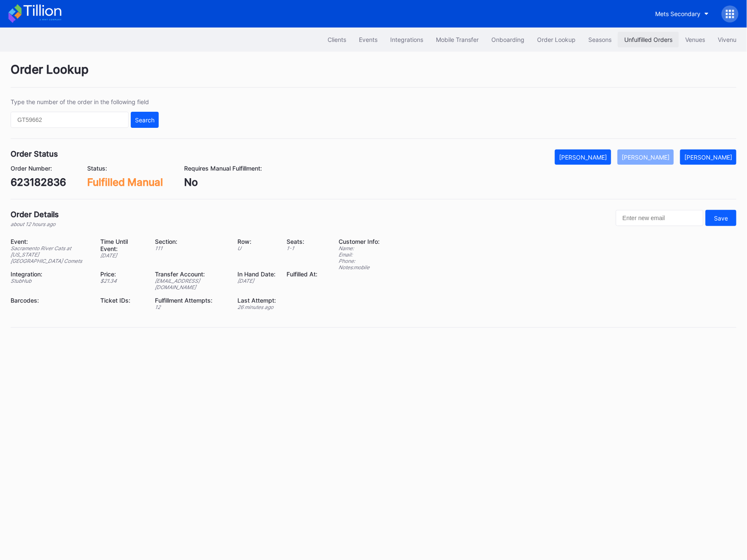  What do you see at coordinates (122, 281) in the screenshot?
I see `div: $ 21.34` at bounding box center [122, 281].